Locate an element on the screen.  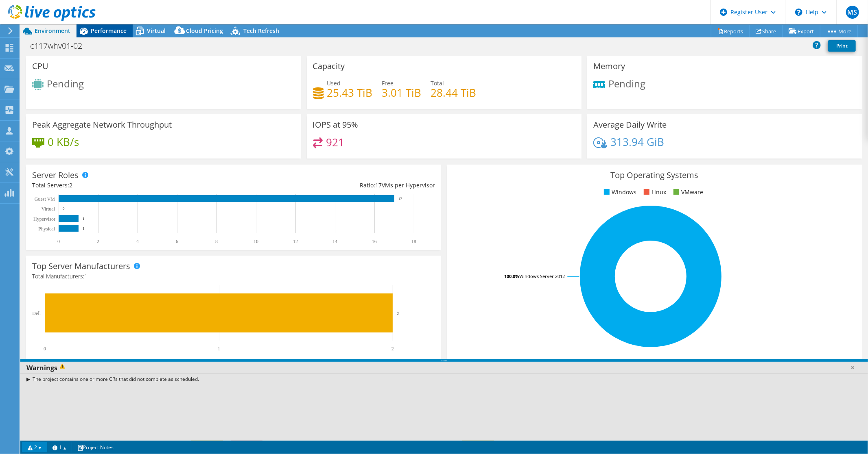
span: Free is located at coordinates (388, 83).